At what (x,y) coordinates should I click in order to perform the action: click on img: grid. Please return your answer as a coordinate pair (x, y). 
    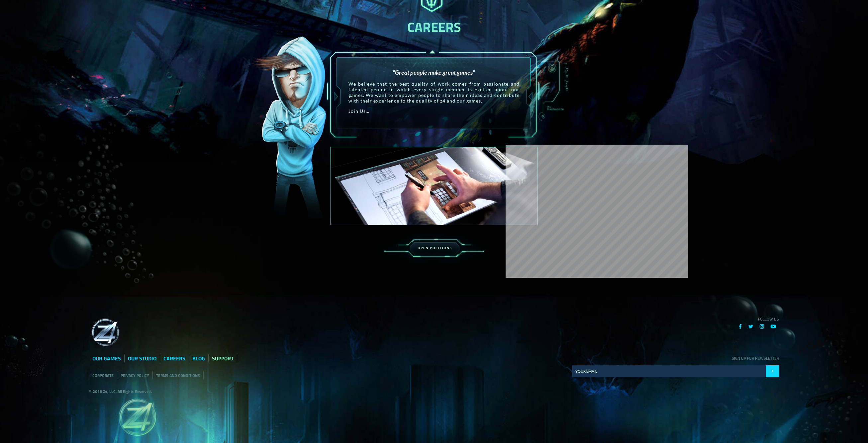
    Looking at the image, I should click on (105, 333).